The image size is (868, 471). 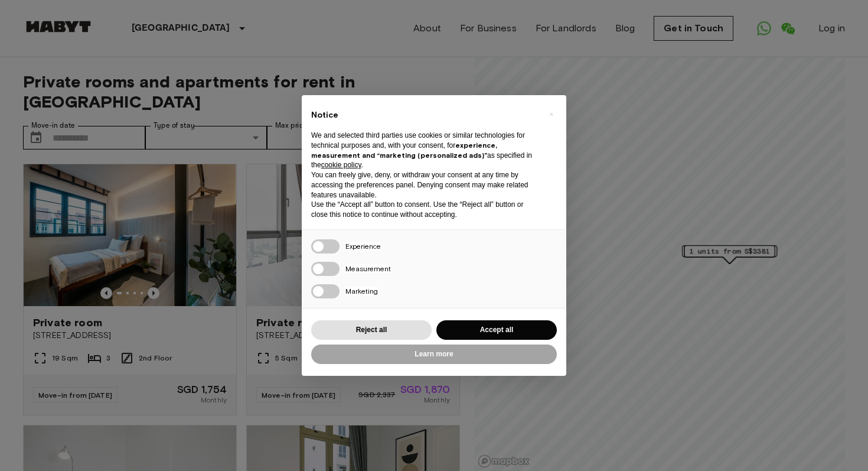 I want to click on button: Accept all, so click(x=497, y=330).